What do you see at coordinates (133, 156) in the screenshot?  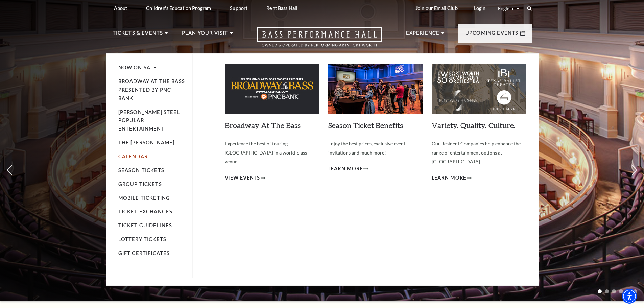 I see `a: Calendar` at bounding box center [133, 156].